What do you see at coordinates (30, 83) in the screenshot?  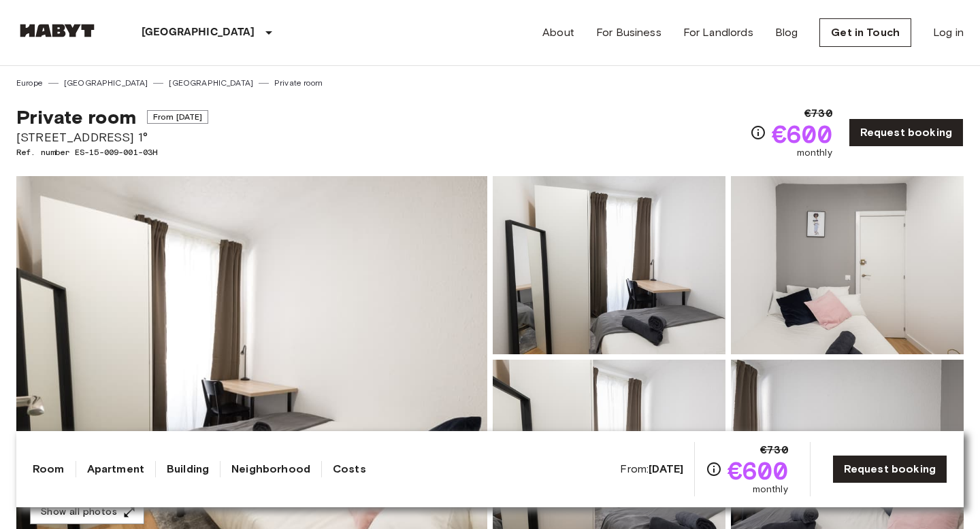 I see `a: Europe` at bounding box center [30, 83].